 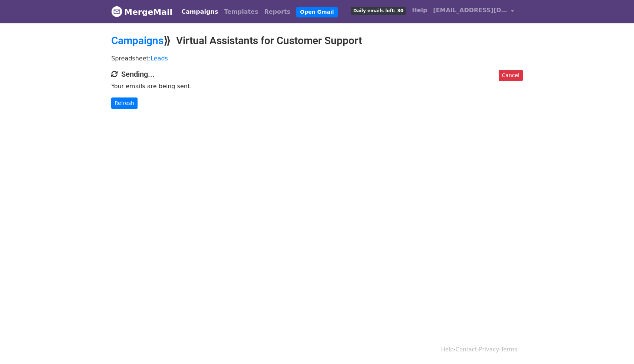 I want to click on a: Daily emails left: 30, so click(x=378, y=10).